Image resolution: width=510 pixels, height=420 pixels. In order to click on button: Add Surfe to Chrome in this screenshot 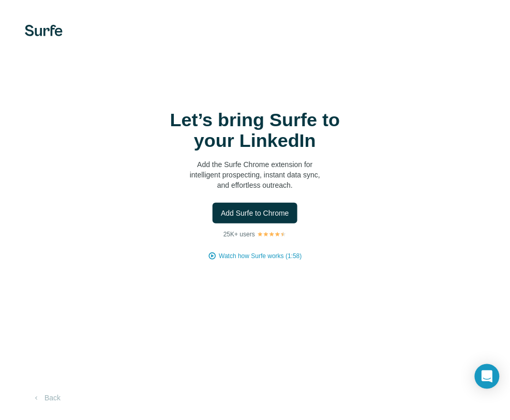, I will do `click(255, 213)`.